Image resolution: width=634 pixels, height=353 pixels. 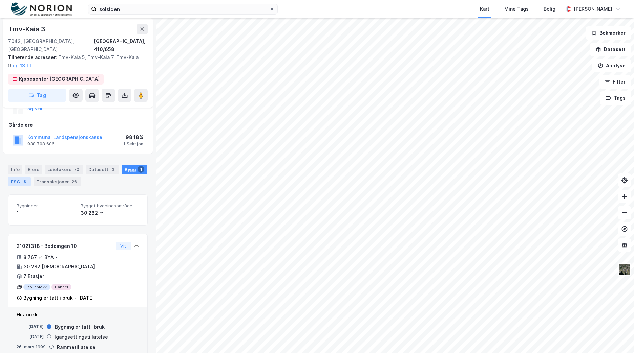 I want to click on div: Historikk, so click(x=78, y=315).